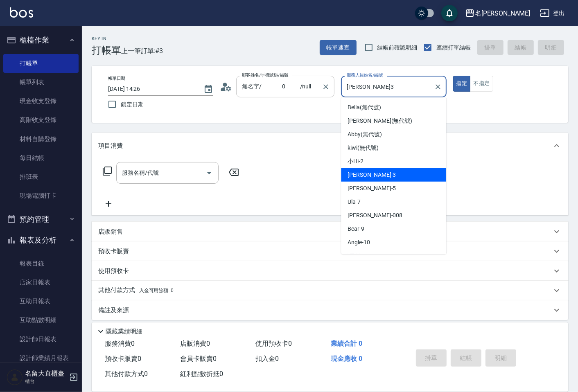 This screenshot has width=578, height=392. I want to click on h5: 名留大直櫃臺, so click(46, 373).